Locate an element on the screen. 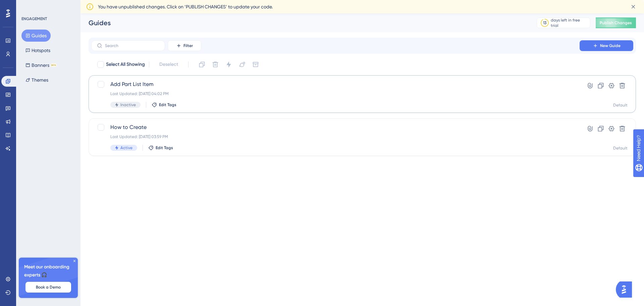 The width and height of the screenshot is (644, 306). span: Select All Showing is located at coordinates (125, 65).